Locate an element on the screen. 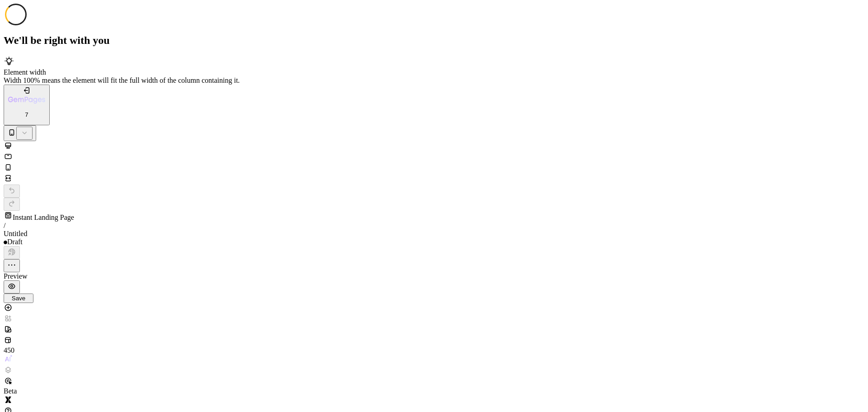  h2: We'll be right with you is located at coordinates (434, 40).